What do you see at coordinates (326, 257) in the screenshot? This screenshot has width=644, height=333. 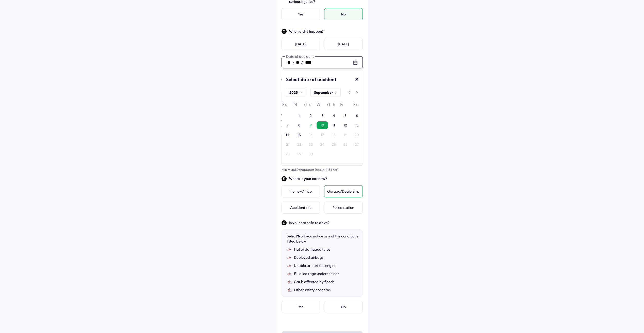 I see `div: Deployed airbags` at bounding box center [326, 257].